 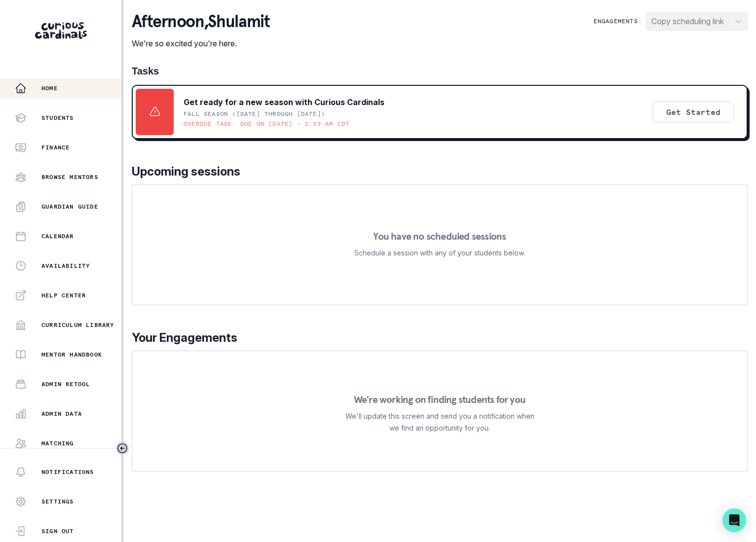 What do you see at coordinates (440, 172) in the screenshot?
I see `p: Upcoming sessions` at bounding box center [440, 172].